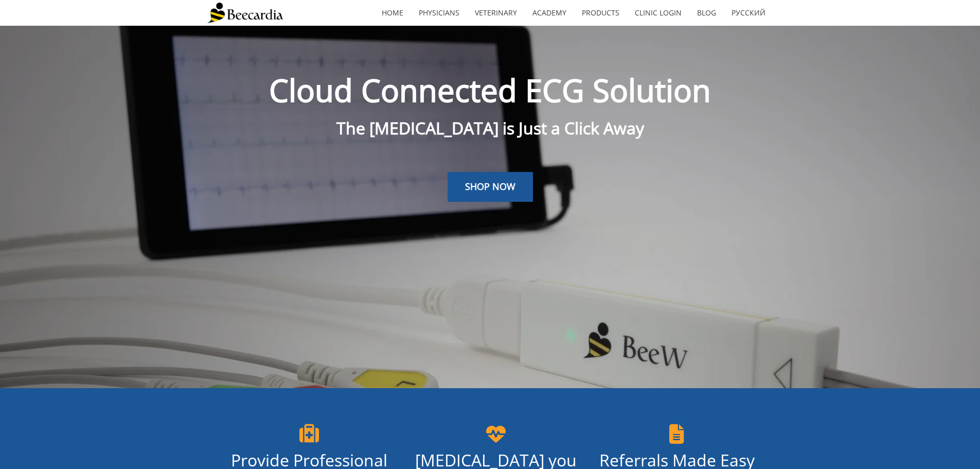 The image size is (980, 469). What do you see at coordinates (600, 13) in the screenshot?
I see `a: Products` at bounding box center [600, 13].